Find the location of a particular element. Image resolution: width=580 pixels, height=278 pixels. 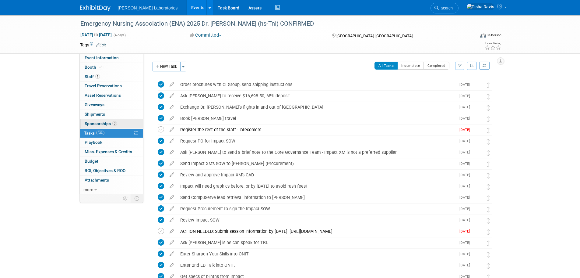

span: Booth is located at coordinates (94, 67).